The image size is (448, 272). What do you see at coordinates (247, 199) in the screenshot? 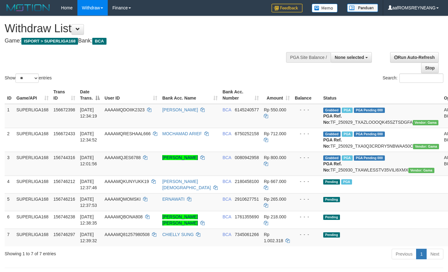
I see `span: Copy 2910627751 to clipboard` at bounding box center [247, 199].